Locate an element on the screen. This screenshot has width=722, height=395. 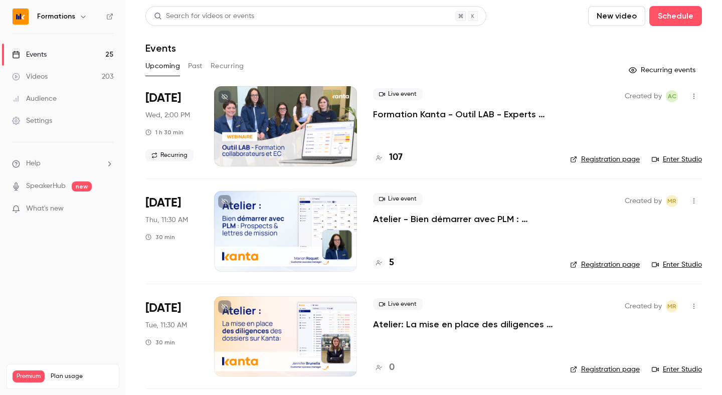
img: Formations is located at coordinates (21, 17).